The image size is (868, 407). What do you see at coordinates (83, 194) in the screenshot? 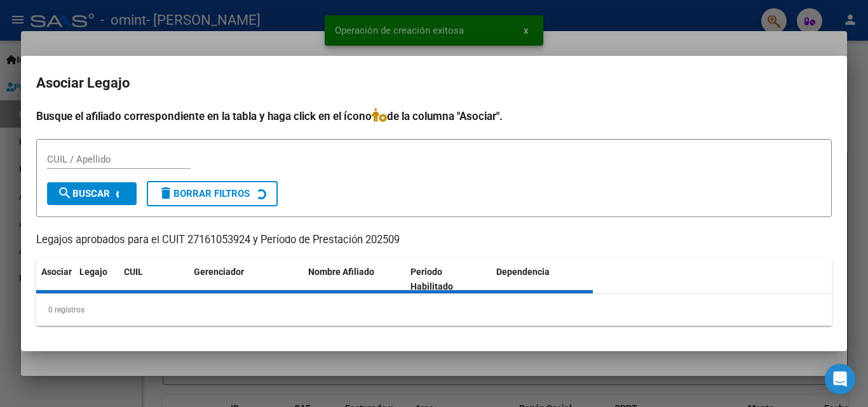
I see `span: Buscar` at bounding box center [83, 194].